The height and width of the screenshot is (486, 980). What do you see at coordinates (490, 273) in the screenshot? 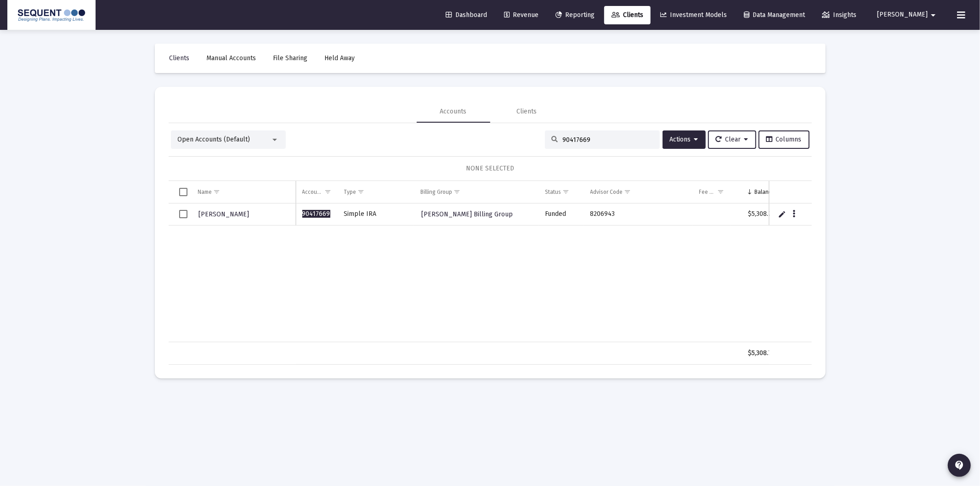
I see `div: Data grid` at bounding box center [490, 273].